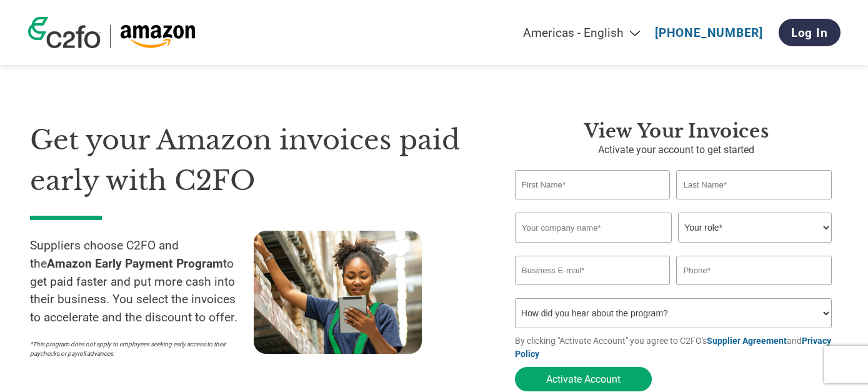 This screenshot has height=392, width=868. Describe the element at coordinates (676, 150) in the screenshot. I see `p: Activate your account to get started` at that location.